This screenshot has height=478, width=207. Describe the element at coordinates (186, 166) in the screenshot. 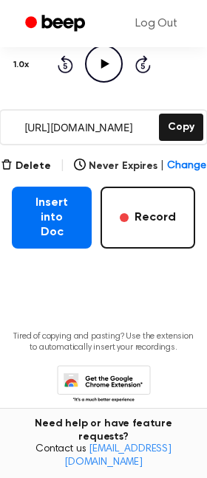

I see `span: Change` at that location.